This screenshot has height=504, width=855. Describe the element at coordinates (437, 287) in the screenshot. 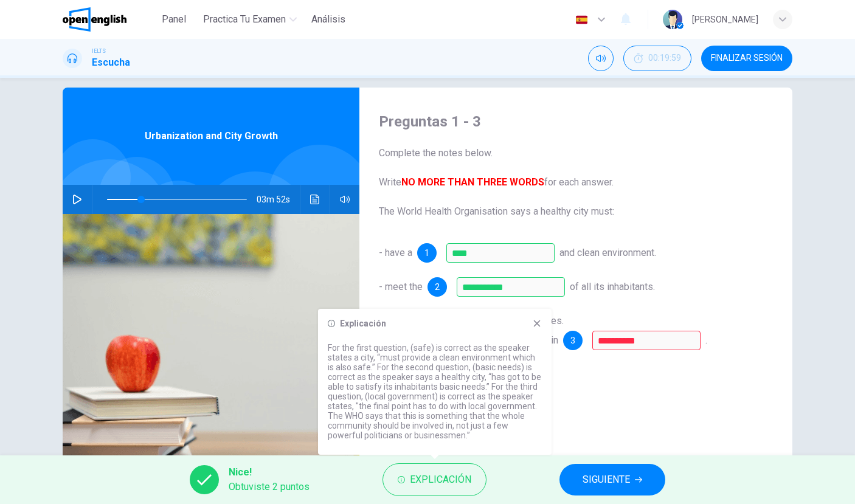

I see `span: 2` at that location.